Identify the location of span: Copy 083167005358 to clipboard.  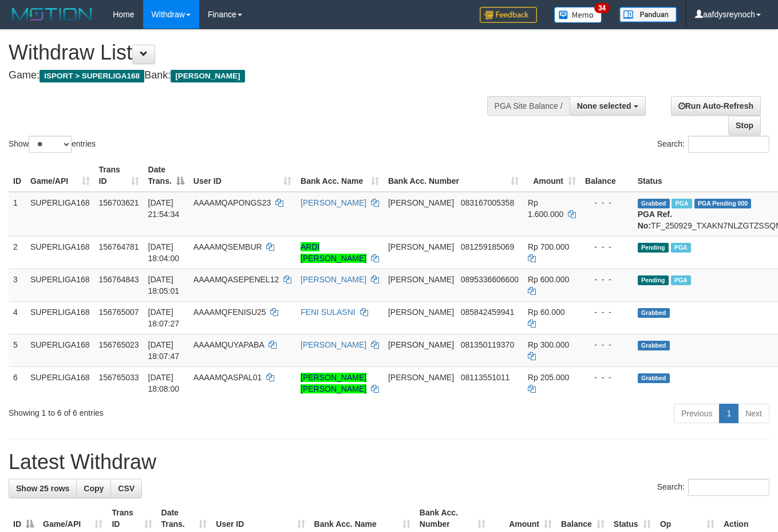
(487, 203).